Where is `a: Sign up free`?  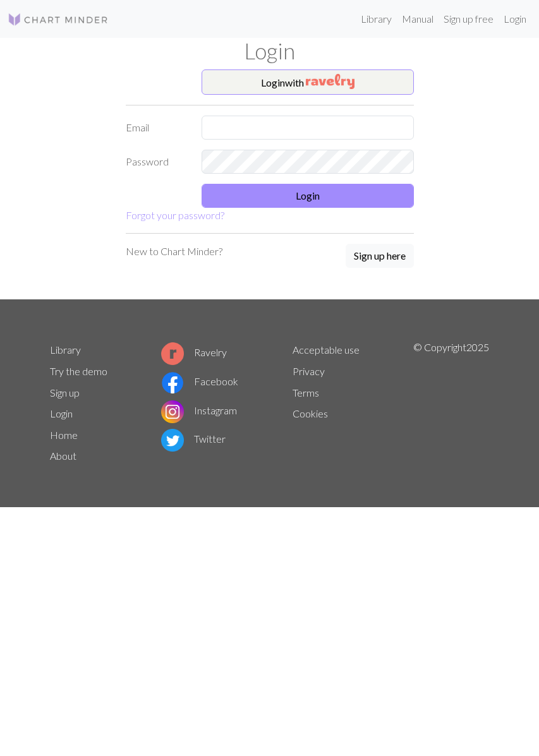
a: Sign up free is located at coordinates (468, 19).